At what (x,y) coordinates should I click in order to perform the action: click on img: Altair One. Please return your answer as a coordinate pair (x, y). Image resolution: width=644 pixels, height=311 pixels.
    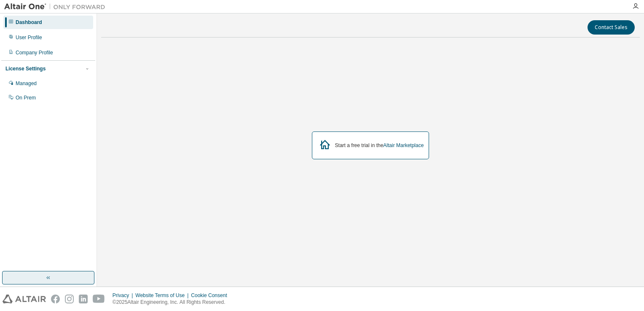
    Looking at the image, I should click on (57, 7).